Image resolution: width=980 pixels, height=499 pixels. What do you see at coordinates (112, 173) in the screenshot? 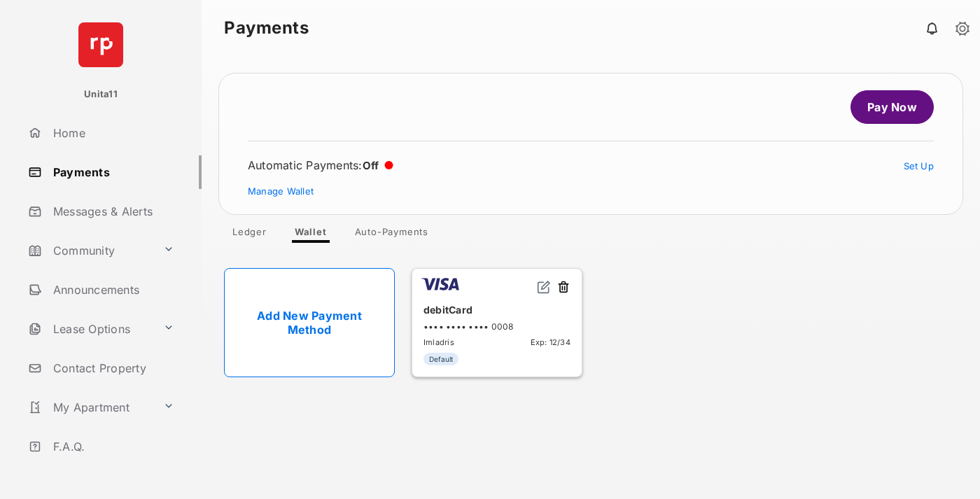
I see `a: Payments` at bounding box center [112, 173].